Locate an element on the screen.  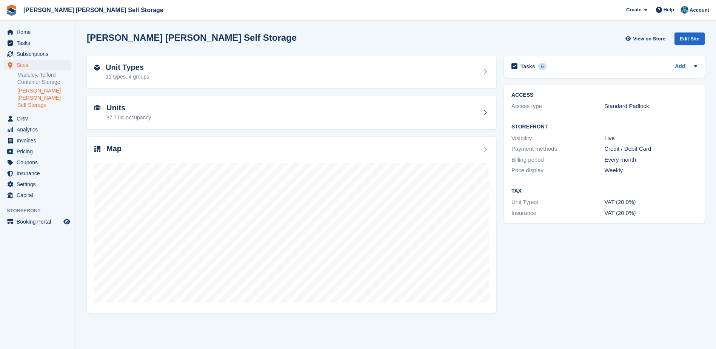
a: Unit Types 11 types, 4 groups is located at coordinates (292, 72).